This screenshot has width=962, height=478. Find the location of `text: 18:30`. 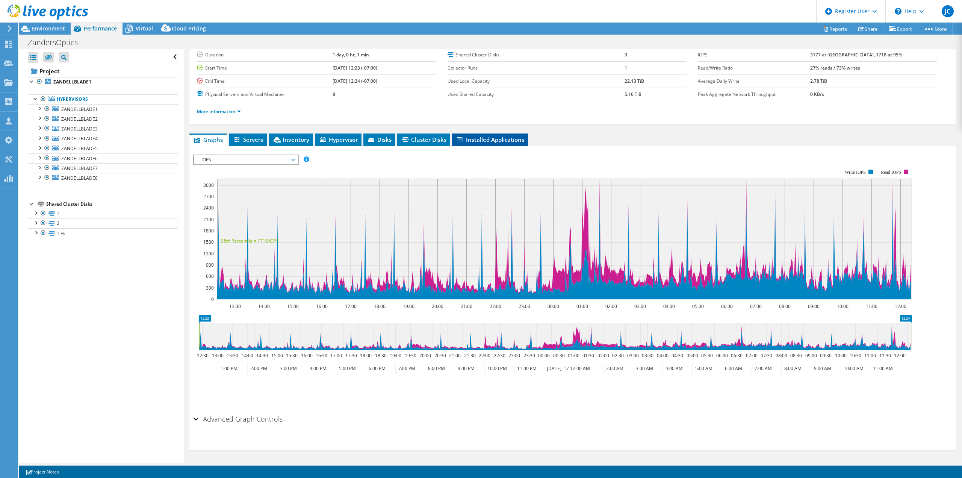

text: 18:30 is located at coordinates (381, 355).